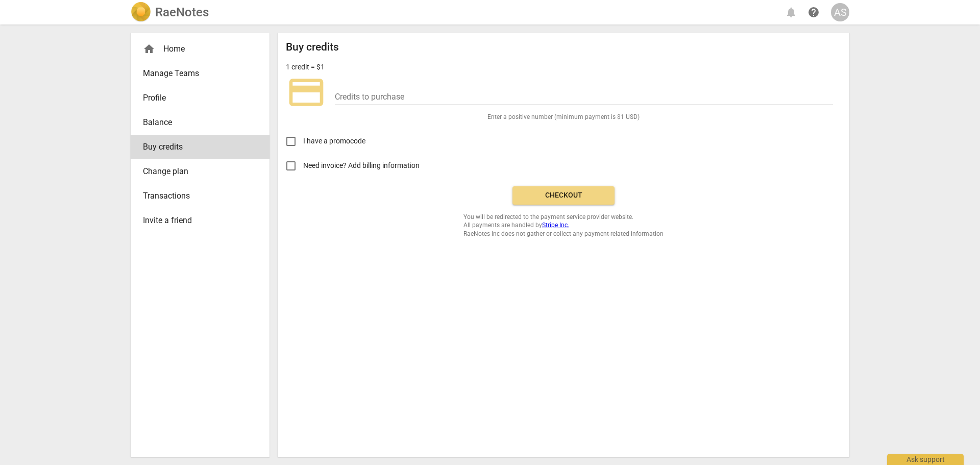 The width and height of the screenshot is (980, 465). What do you see at coordinates (362, 166) in the screenshot?
I see `span: Need invoice? Add billing information` at bounding box center [362, 166].